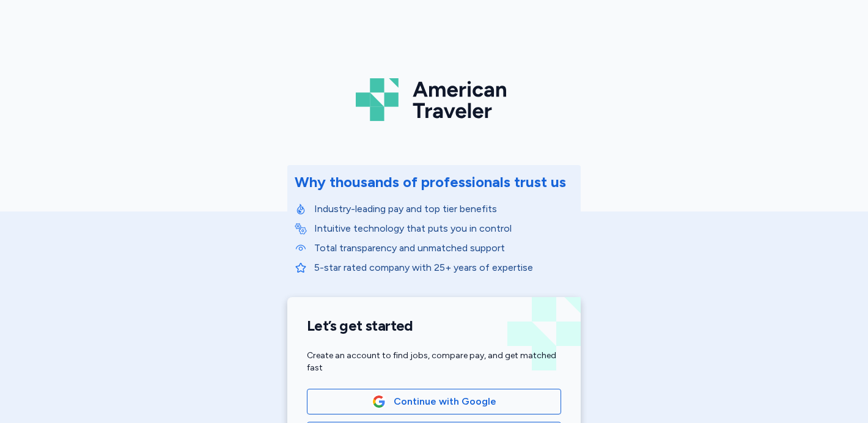 This screenshot has height=423, width=868. What do you see at coordinates (434, 402) in the screenshot?
I see `button: Google LogoContinue with Google` at bounding box center [434, 402].